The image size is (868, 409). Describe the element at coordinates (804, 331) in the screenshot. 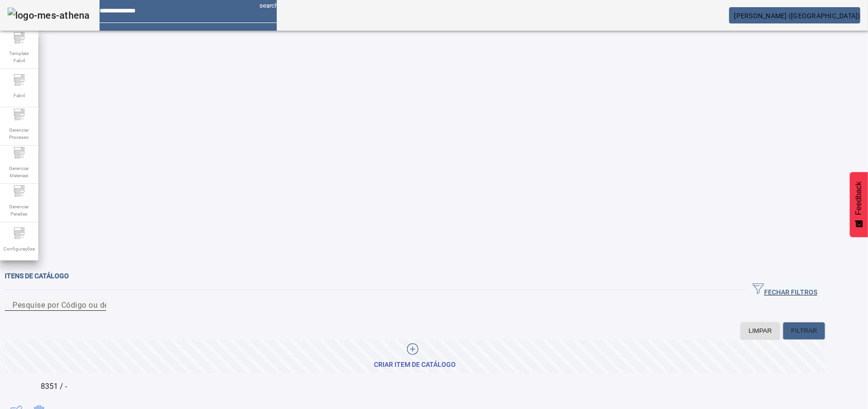

I see `span: FILTRAR` at that location.